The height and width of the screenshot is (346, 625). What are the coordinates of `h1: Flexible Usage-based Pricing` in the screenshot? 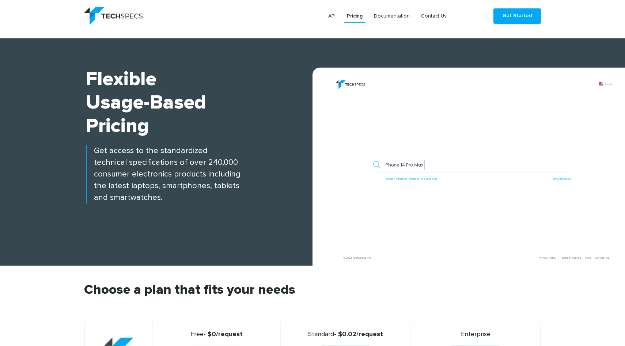 It's located at (199, 103).